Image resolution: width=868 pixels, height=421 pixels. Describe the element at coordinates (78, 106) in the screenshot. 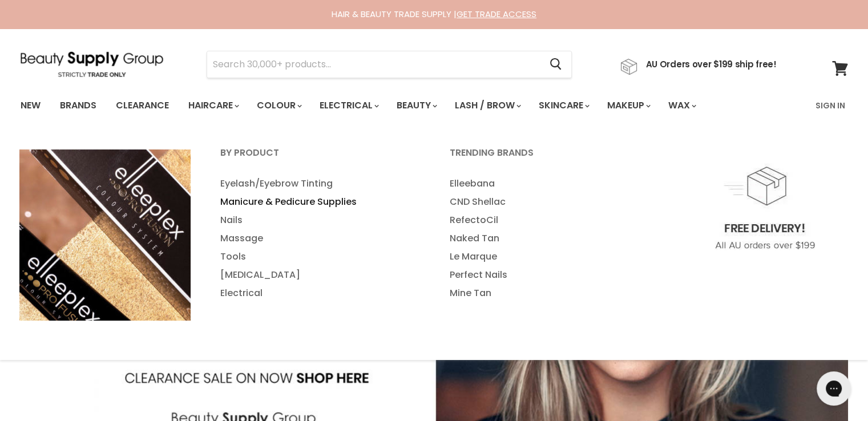

I see `a: Brands` at that location.